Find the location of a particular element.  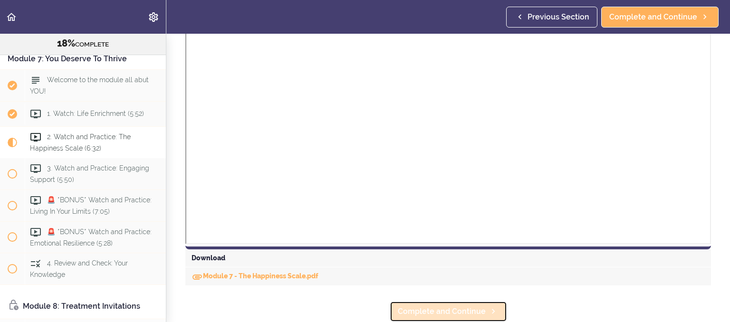

span: 18% is located at coordinates (66, 43).